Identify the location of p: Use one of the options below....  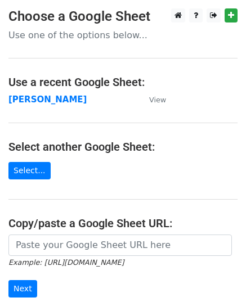
(123, 35).